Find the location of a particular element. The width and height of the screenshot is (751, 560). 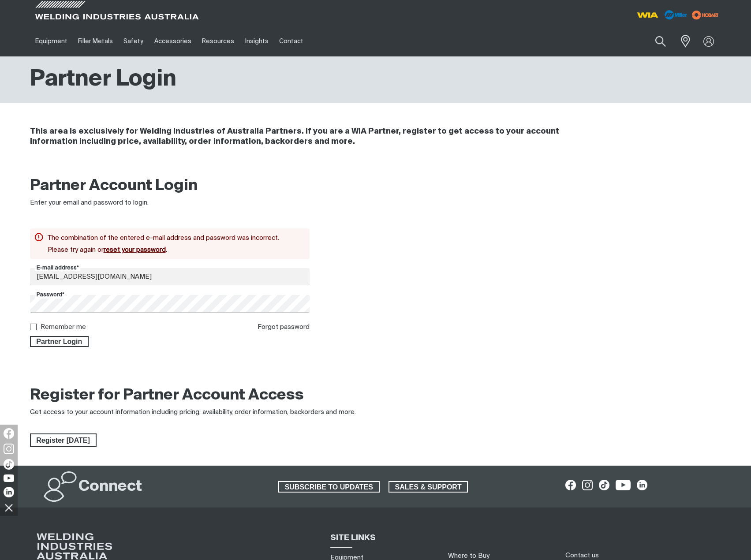

h2: Register for Partner Account Access is located at coordinates (167, 395).